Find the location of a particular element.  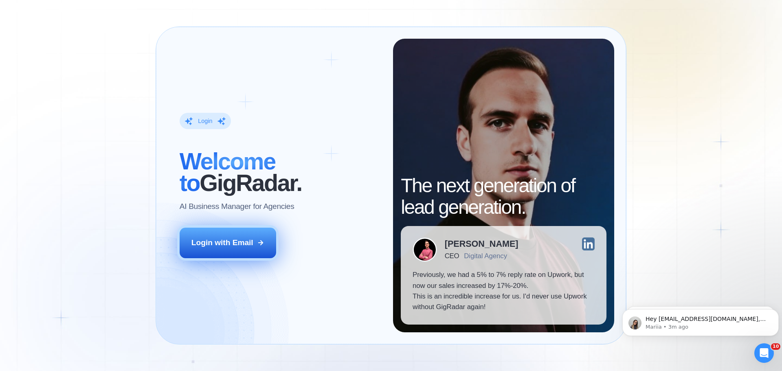

p: AI Business Manager for Agencies is located at coordinates (237, 206).